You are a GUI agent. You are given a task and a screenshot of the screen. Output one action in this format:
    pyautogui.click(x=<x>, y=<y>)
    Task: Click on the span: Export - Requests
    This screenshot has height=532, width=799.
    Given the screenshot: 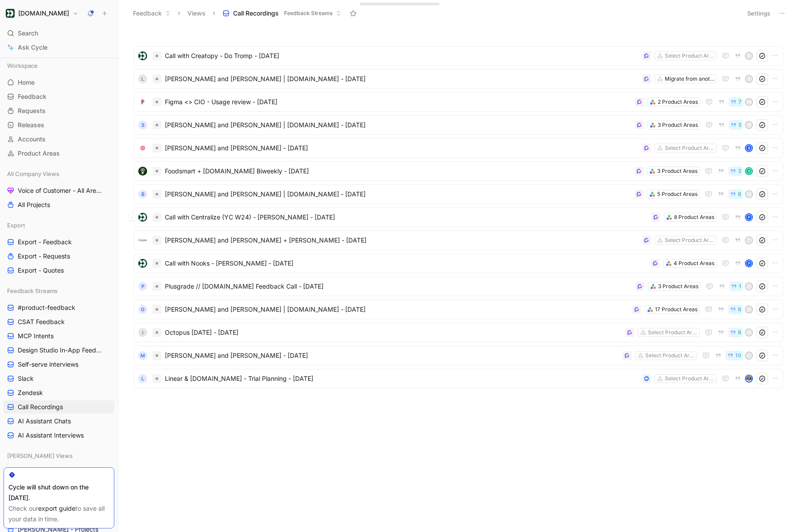 What is the action you would take?
    pyautogui.click(x=44, y=256)
    